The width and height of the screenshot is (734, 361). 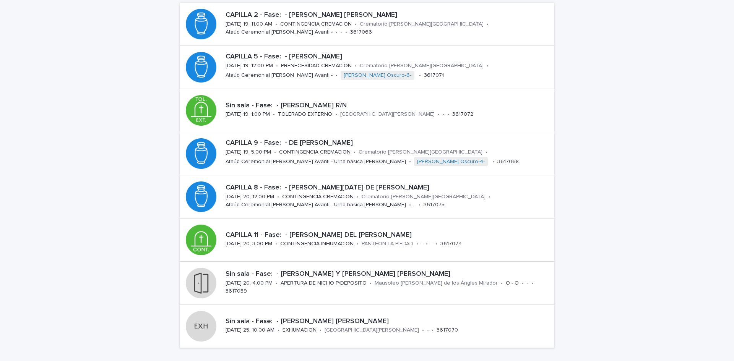 What do you see at coordinates (451, 244) in the screenshot?
I see `p: 3617074` at bounding box center [451, 244].